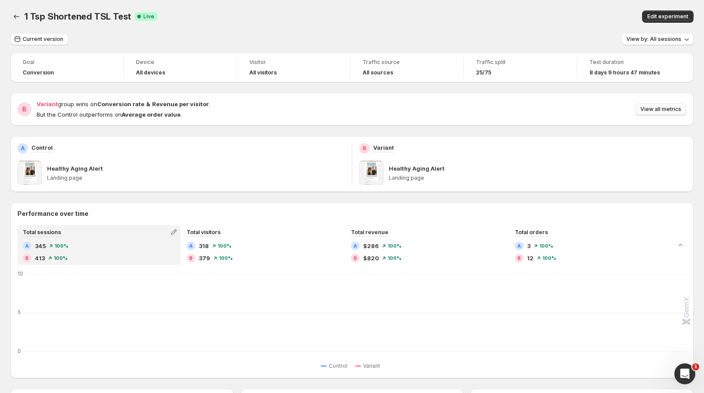 The width and height of the screenshot is (704, 393). I want to click on button: Current version, so click(39, 39).